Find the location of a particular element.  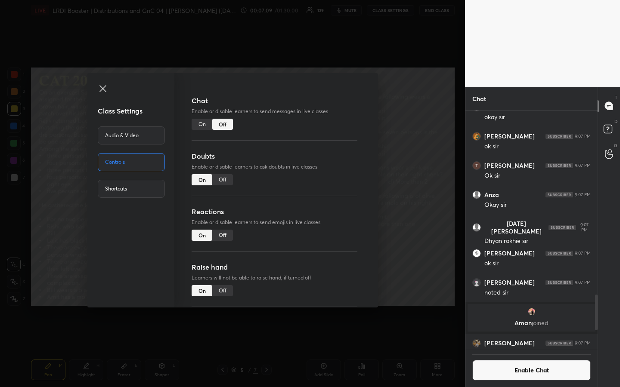

p: Learners will not be able to raise hand, if turned off is located at coordinates (274, 278).